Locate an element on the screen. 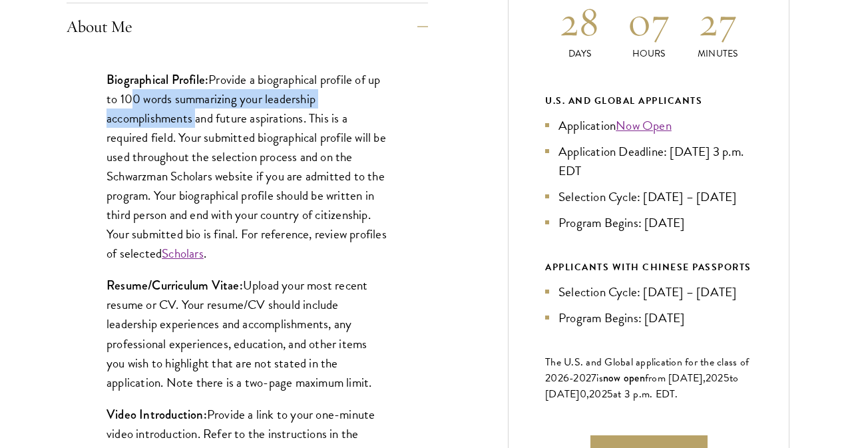 The image size is (856, 448). p: Minutes is located at coordinates (718, 53).